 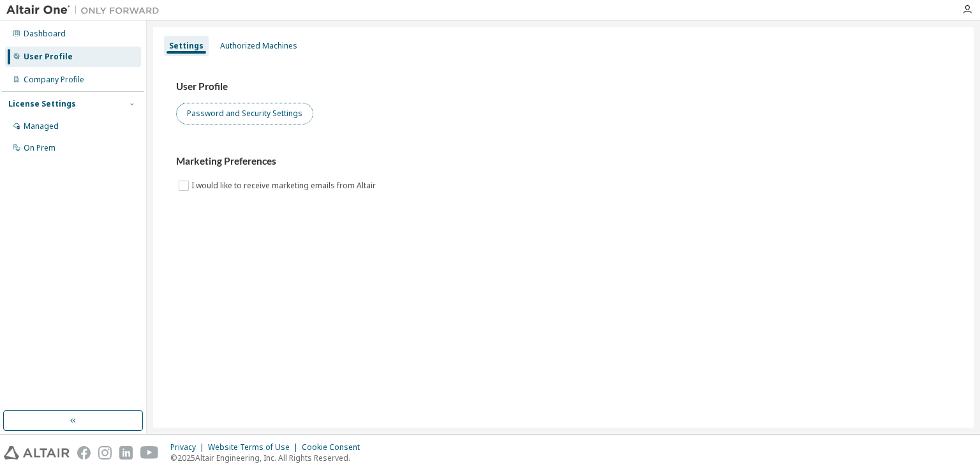 I want to click on div: Managed, so click(x=41, y=126).